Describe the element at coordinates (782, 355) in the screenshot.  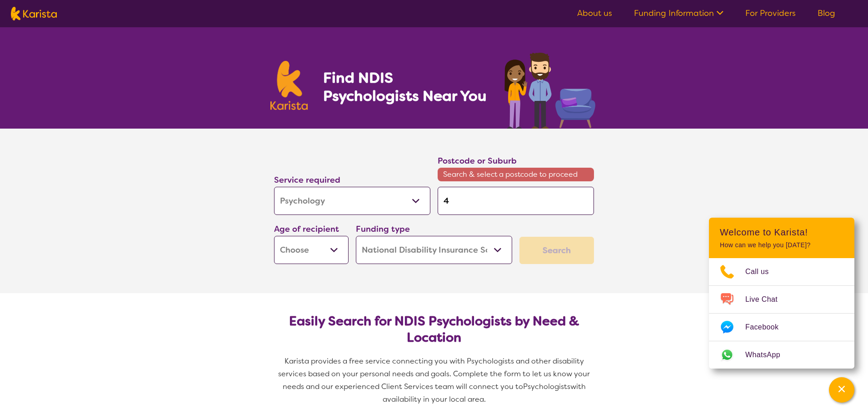
I see `a: Web link opens in a new tab.` at that location.